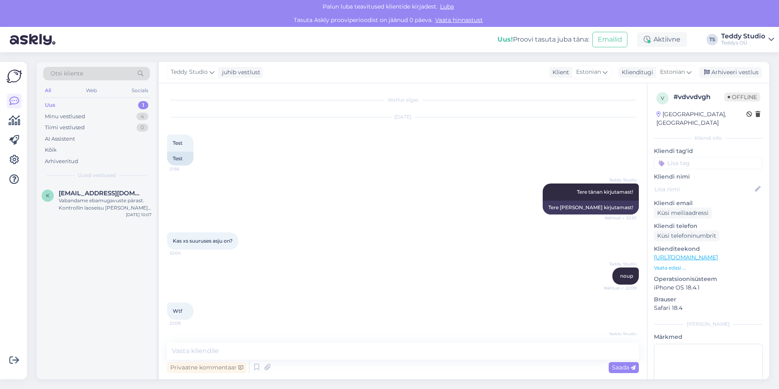 The height and width of the screenshot is (389, 779). Describe the element at coordinates (48, 90) in the screenshot. I see `div: All` at that location.